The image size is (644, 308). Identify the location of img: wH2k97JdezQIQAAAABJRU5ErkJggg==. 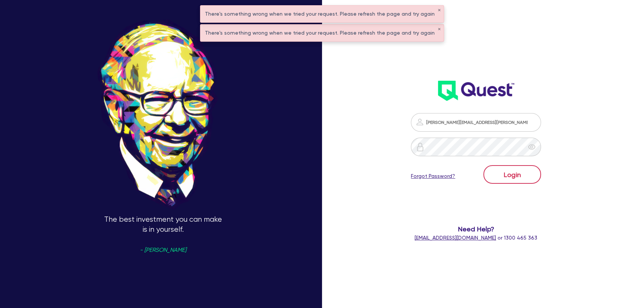
(476, 91).